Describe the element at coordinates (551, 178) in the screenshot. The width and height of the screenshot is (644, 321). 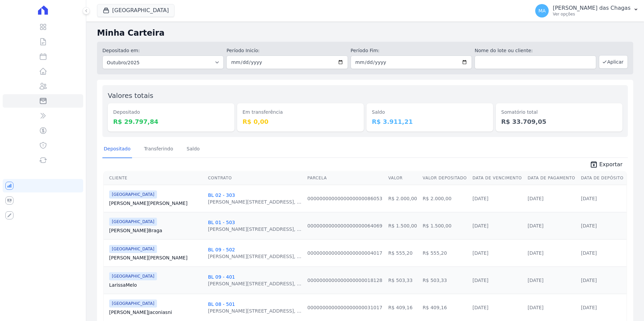
I see `th: Data de Pagamento` at that location.